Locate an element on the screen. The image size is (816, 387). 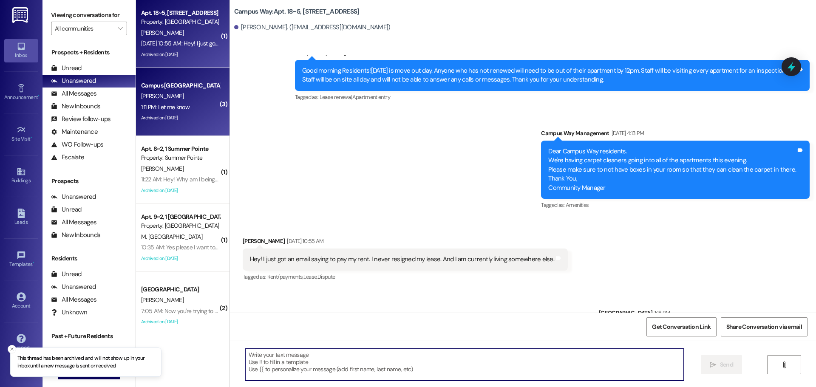
div: 1:11 PM: Let me know is located at coordinates (165, 107).